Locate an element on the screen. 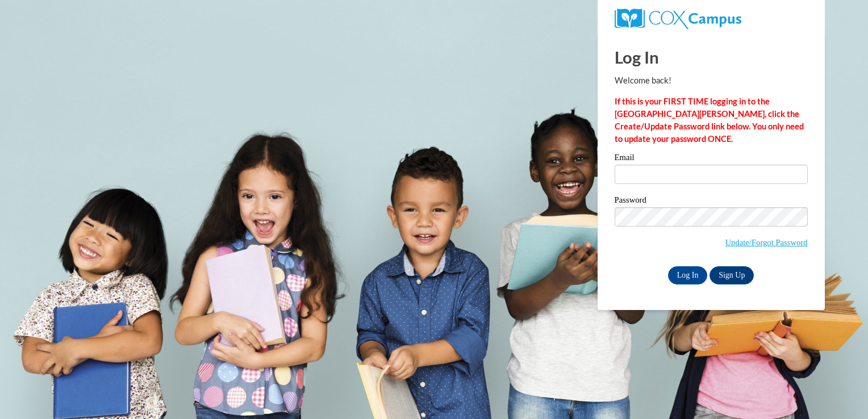  label: Email is located at coordinates (711, 159).